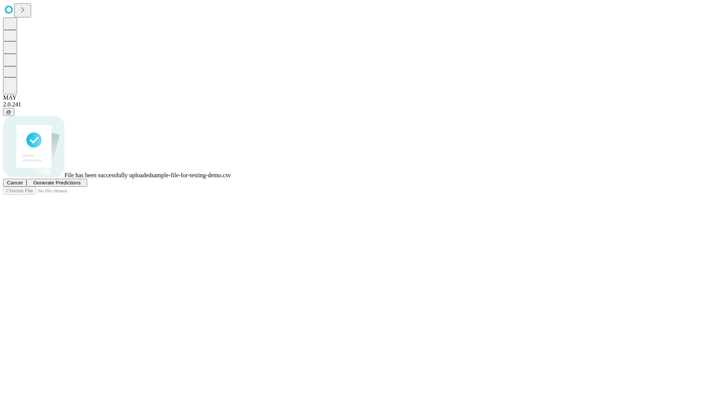 This screenshot has height=409, width=728. I want to click on div: MAY, so click(364, 98).